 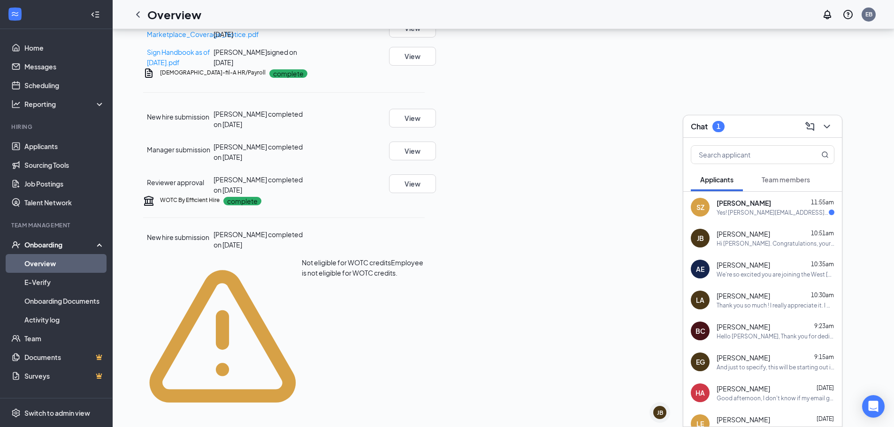 What do you see at coordinates (346, 263) in the screenshot?
I see `span: Not eligible for WOTC credits` at bounding box center [346, 263].